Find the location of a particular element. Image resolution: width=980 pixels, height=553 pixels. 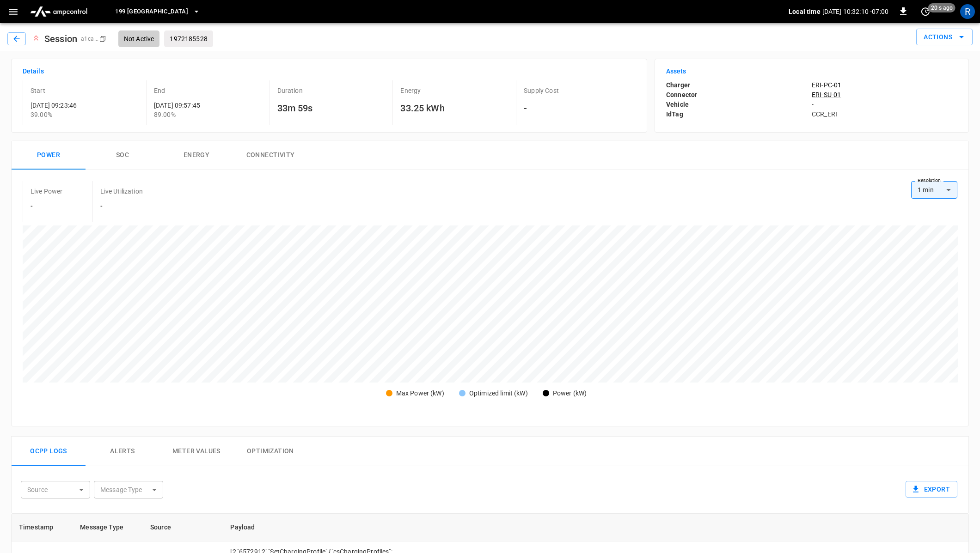

p: Local time is located at coordinates (804, 12).